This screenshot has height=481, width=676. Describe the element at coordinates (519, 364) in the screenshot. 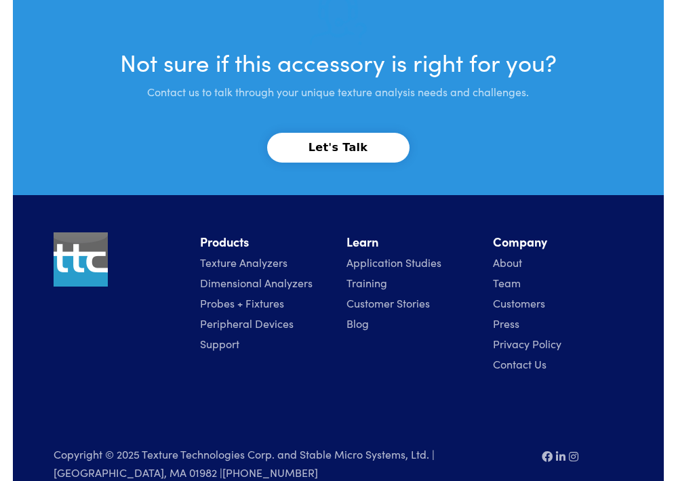

I see `a: Contact Us` at that location.